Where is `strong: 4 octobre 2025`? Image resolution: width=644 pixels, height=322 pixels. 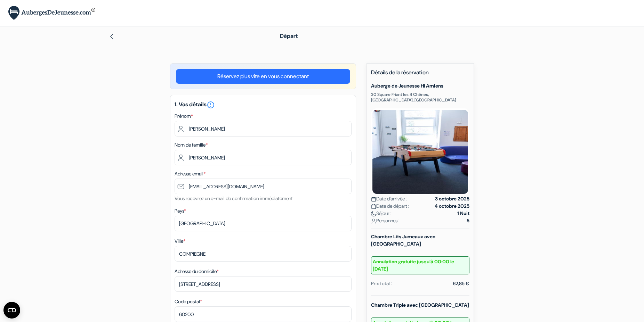
strong: 4 octobre 2025 is located at coordinates (452, 206).